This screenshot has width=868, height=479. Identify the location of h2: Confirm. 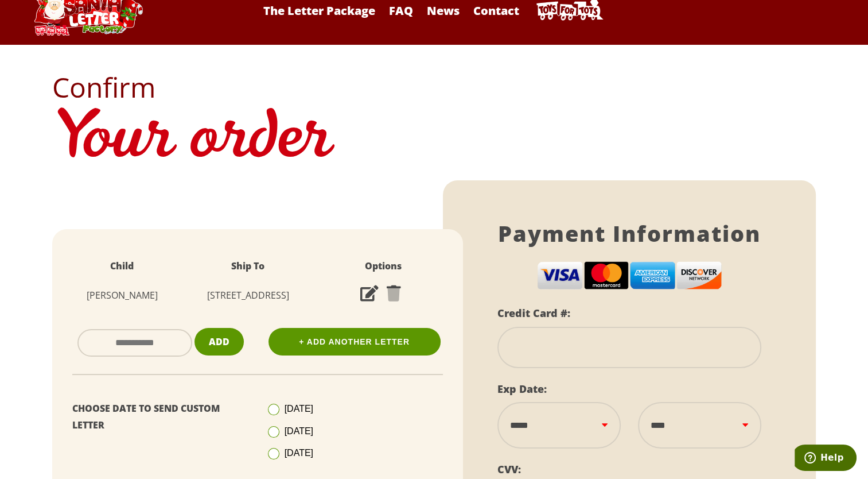
(434, 87).